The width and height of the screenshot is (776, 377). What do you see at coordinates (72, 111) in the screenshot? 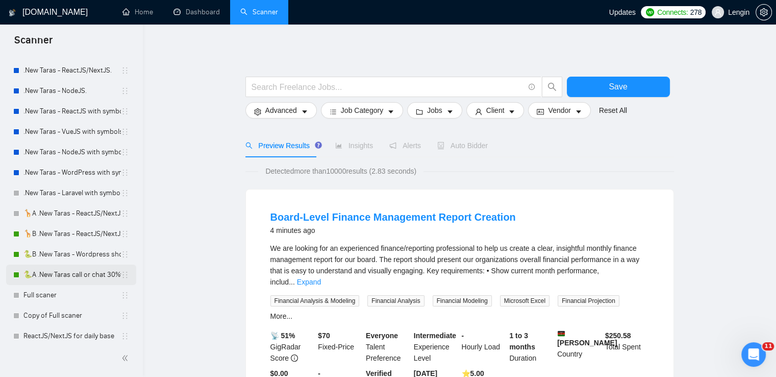
I see `a: .New Taras - ReactJS with symbols` at bounding box center [72, 111].